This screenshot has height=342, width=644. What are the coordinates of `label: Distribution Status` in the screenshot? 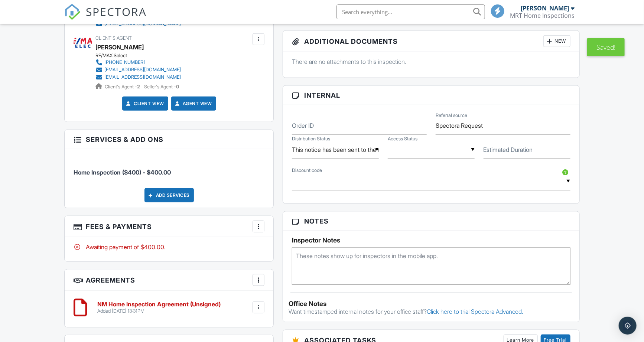 It's located at (311, 139).